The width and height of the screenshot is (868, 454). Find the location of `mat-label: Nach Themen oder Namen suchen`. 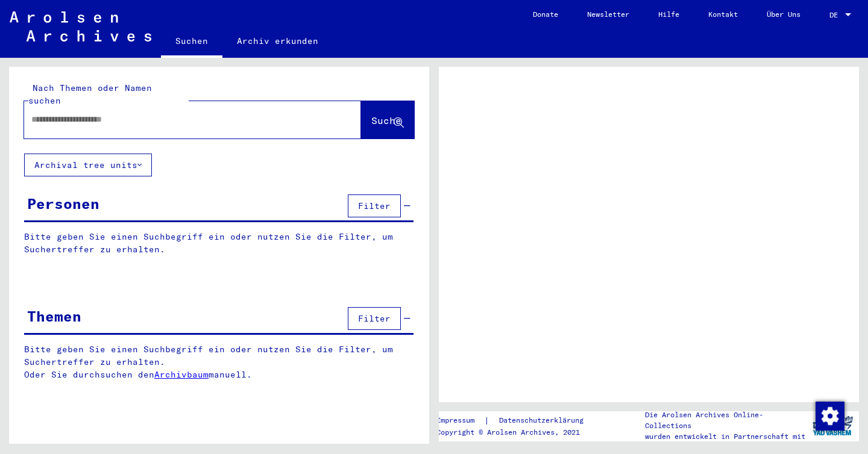

mat-label: Nach Themen oder Namen suchen is located at coordinates (90, 94).